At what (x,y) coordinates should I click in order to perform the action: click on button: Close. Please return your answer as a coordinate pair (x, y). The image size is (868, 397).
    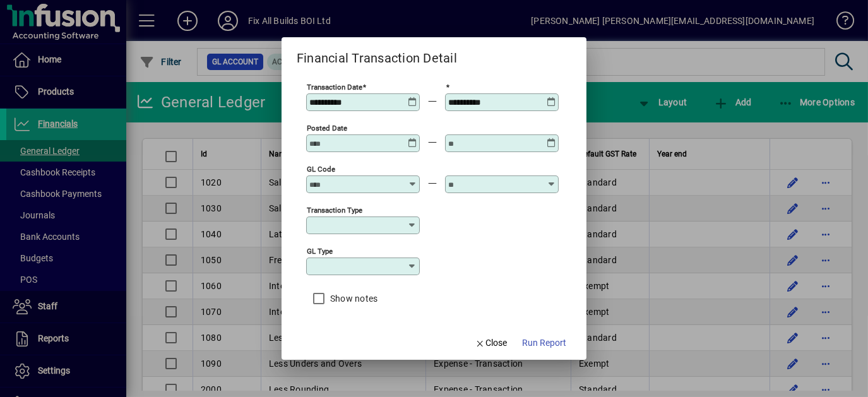
    Looking at the image, I should click on (491, 343).